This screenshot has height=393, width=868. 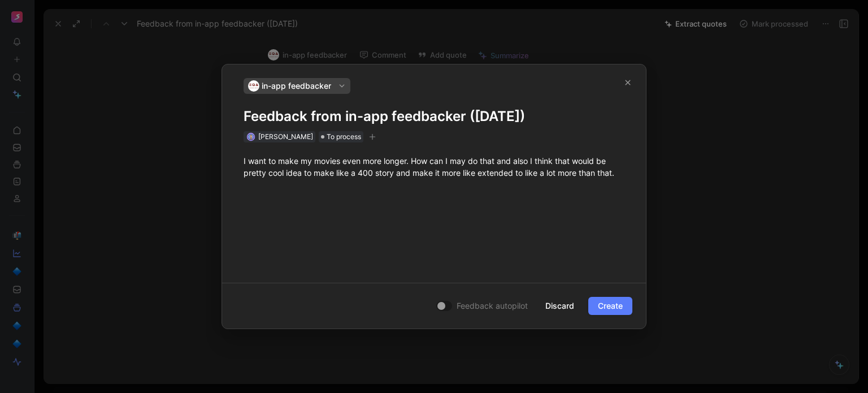 I want to click on img: logo, so click(x=253, y=86).